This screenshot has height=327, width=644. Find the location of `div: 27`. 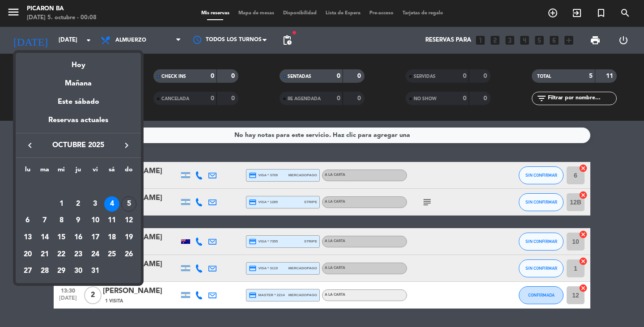

div: 27 is located at coordinates (28, 271).